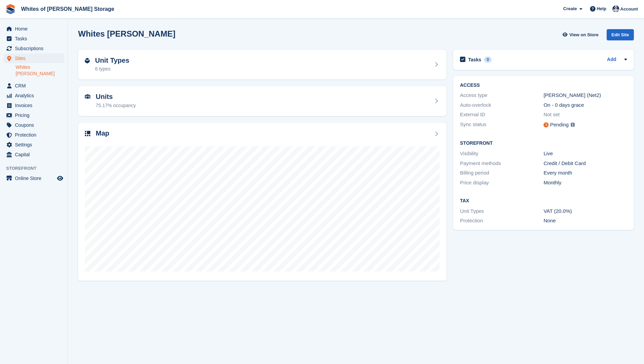  I want to click on div: Visibility, so click(501, 153).